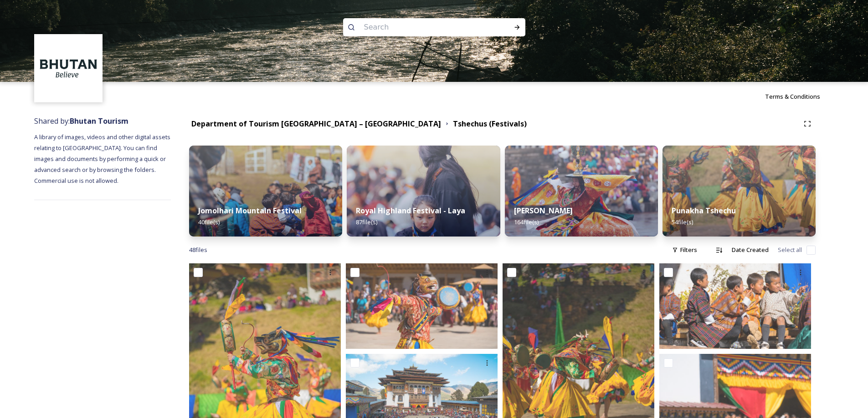  What do you see at coordinates (209, 222) in the screenshot?
I see `span: 40 file(s)` at bounding box center [209, 222].